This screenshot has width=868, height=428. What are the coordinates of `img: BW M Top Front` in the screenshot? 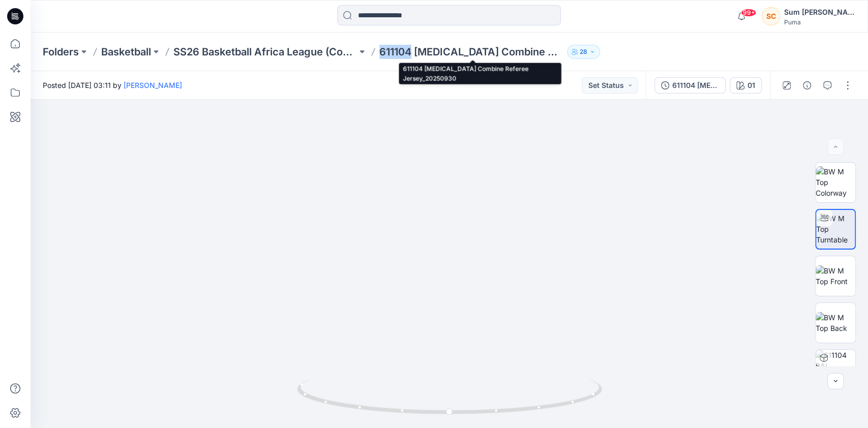 It's located at (835, 276).